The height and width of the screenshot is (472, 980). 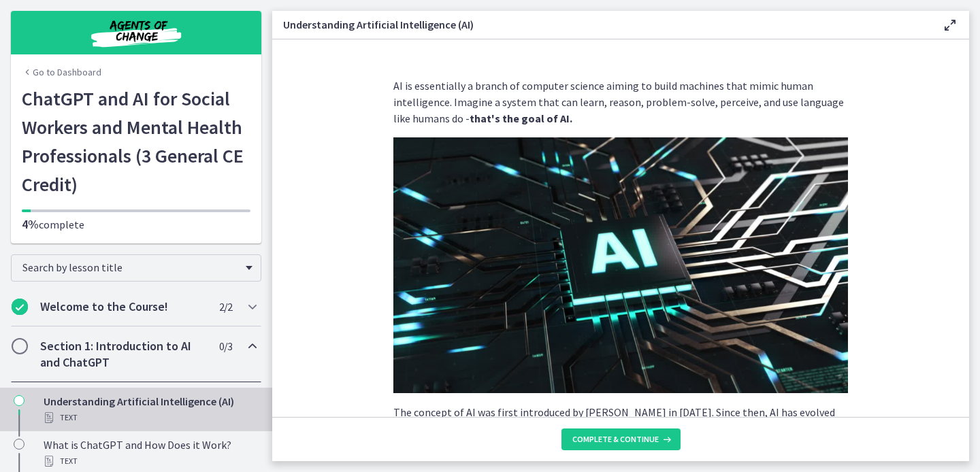 What do you see at coordinates (615, 439) in the screenshot?
I see `span: Complete & continue` at bounding box center [615, 439].